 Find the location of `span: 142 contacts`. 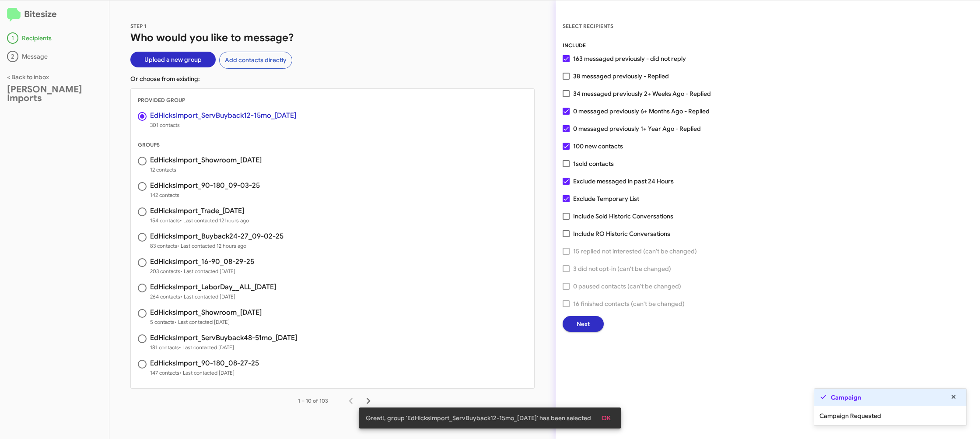

span: 142 contacts is located at coordinates (205, 196).